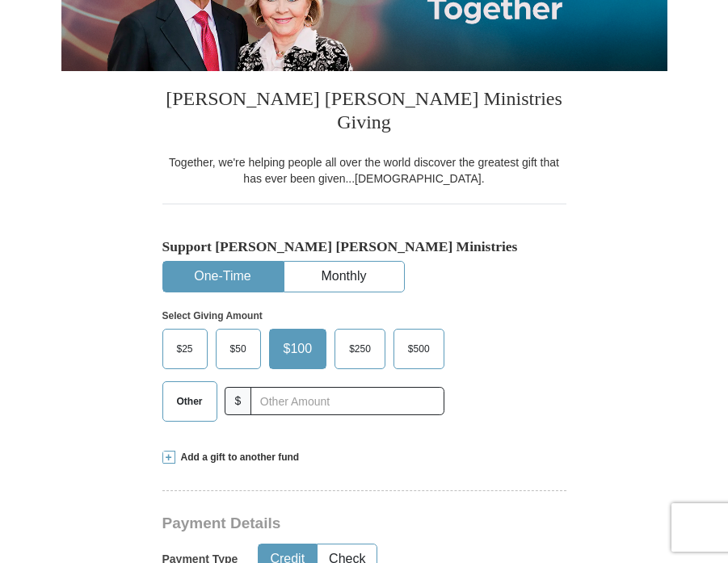 This screenshot has width=728, height=563. What do you see at coordinates (298, 349) in the screenshot?
I see `span: $100` at bounding box center [298, 349].